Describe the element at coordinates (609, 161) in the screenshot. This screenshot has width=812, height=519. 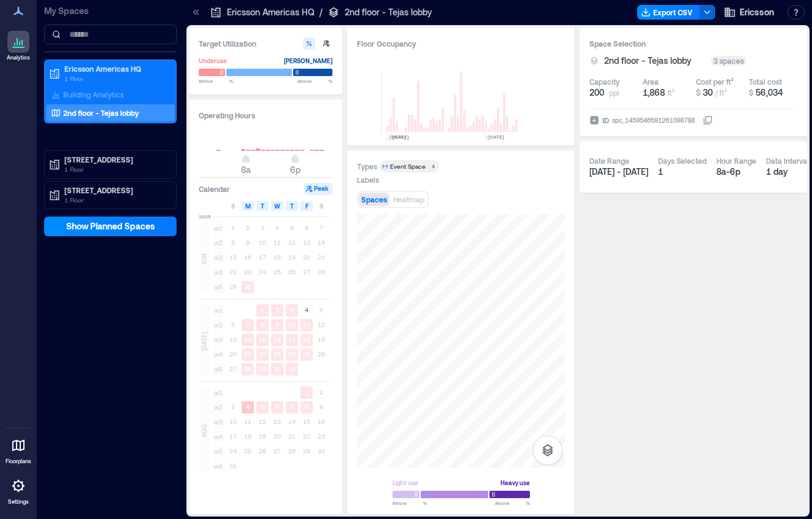
I see `div: Date Range` at that location.